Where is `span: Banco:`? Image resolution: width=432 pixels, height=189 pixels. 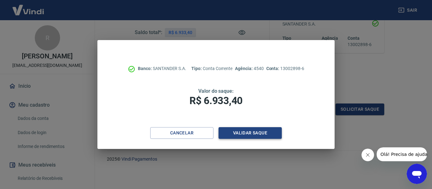 span: Banco: is located at coordinates (145, 69).